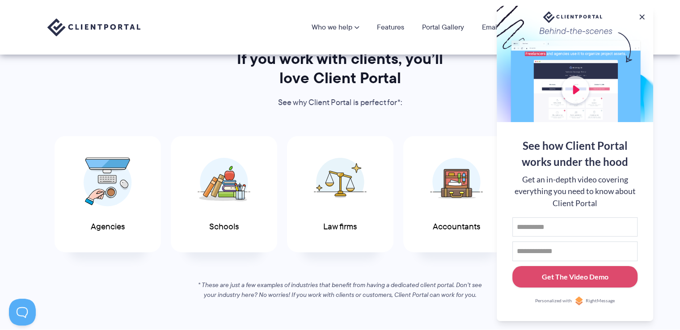 Image resolution: width=680 pixels, height=330 pixels. Describe the element at coordinates (390, 27) in the screenshot. I see `a: Features` at that location.